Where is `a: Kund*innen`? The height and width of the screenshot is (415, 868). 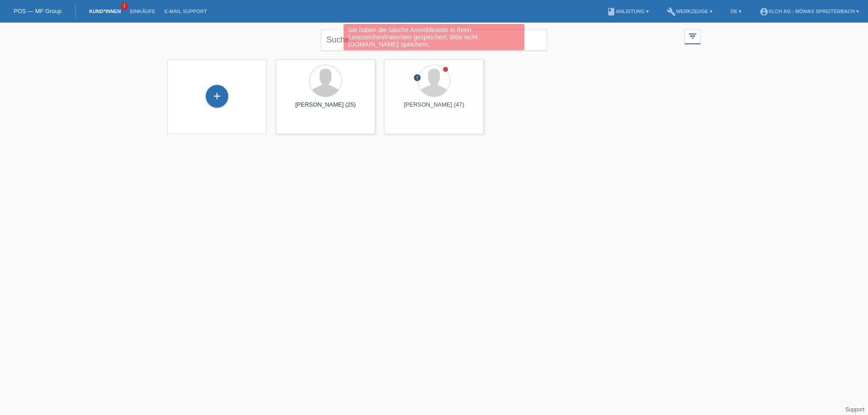
a: Kund*innen is located at coordinates (105, 11).